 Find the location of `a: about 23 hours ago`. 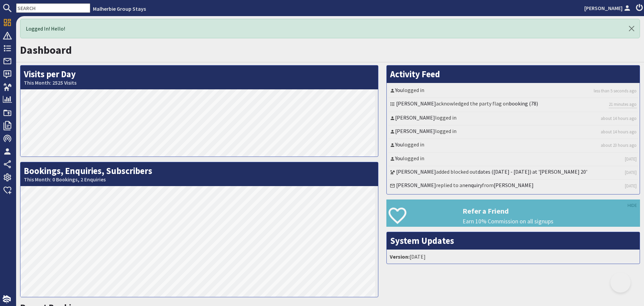

a: about 23 hours ago is located at coordinates (618, 145).